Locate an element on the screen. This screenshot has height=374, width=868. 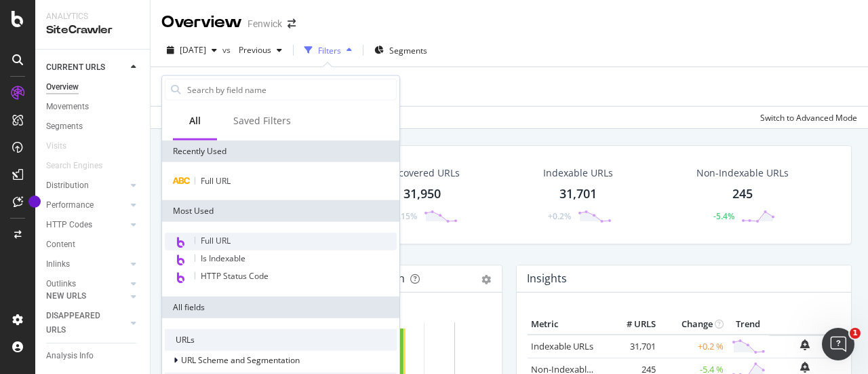
a: DISAPPEARED URLS is located at coordinates (86, 323).